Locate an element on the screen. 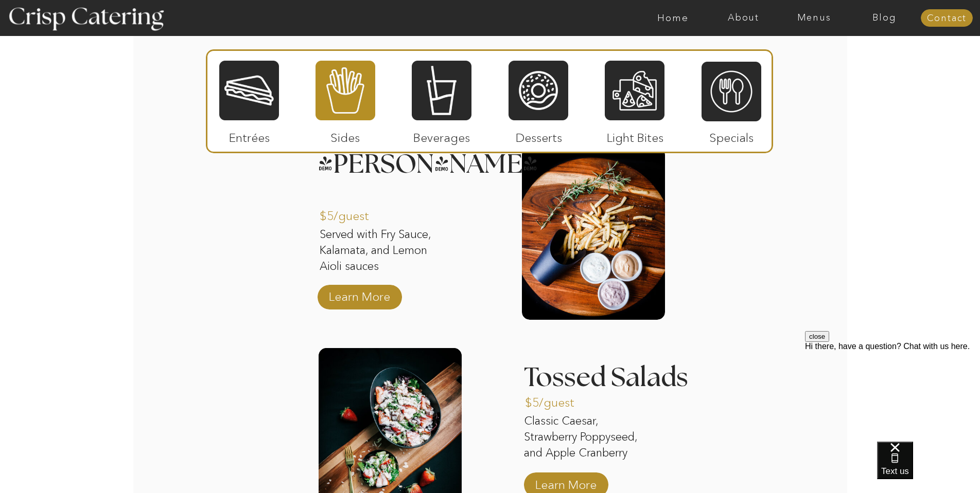  nav: Home is located at coordinates (672, 18).